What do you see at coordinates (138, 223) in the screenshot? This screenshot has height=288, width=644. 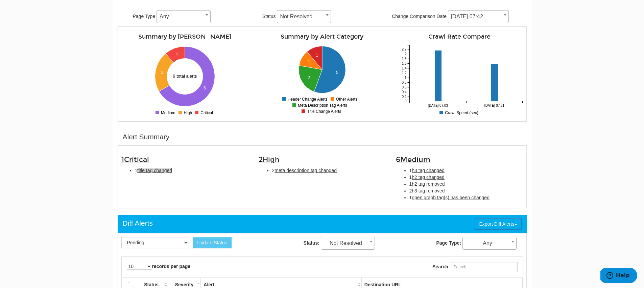 I see `div: Diff Alerts` at bounding box center [138, 223].